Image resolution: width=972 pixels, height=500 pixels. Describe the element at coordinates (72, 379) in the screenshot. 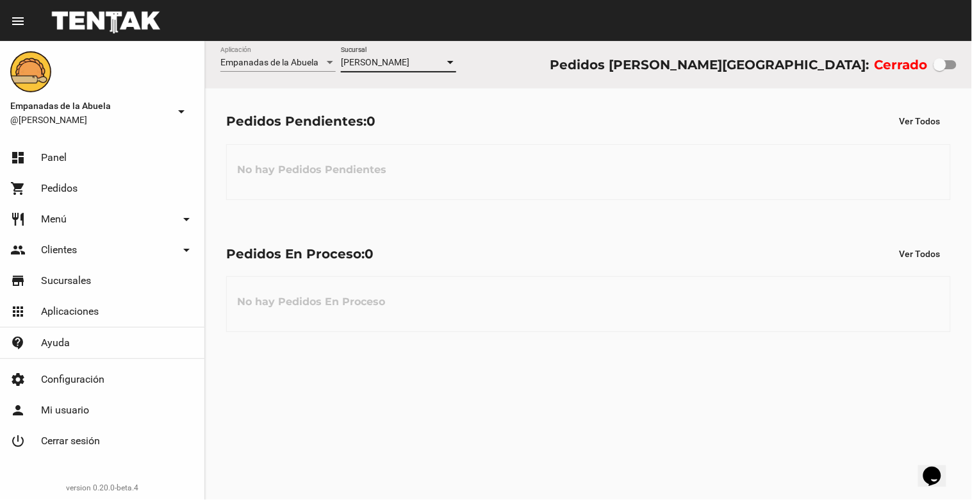

I see `span: Configuración` at that location.